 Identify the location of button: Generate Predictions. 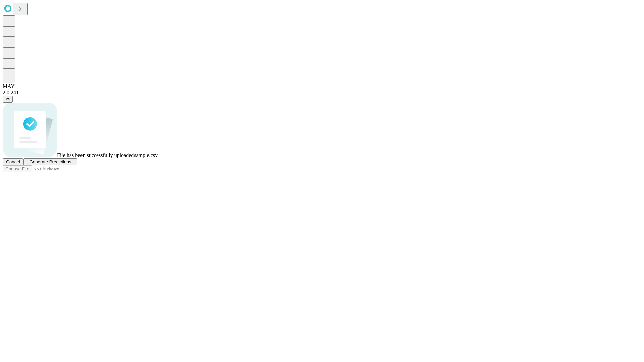
(50, 162).